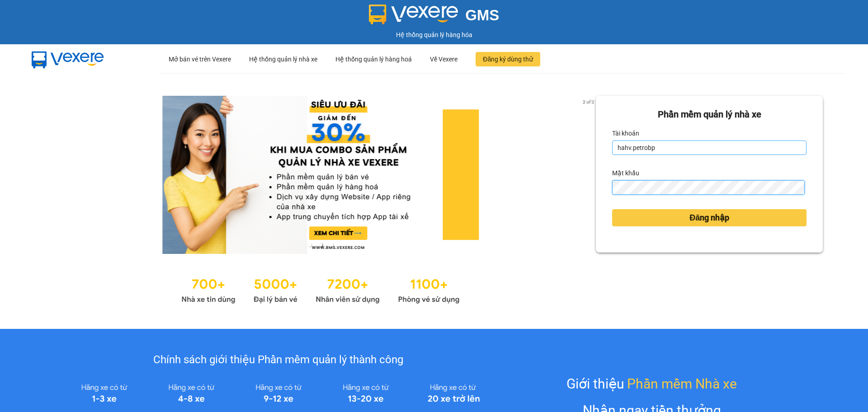 The height and width of the screenshot is (412, 868). I want to click on li: slide item 1, so click(310, 245).